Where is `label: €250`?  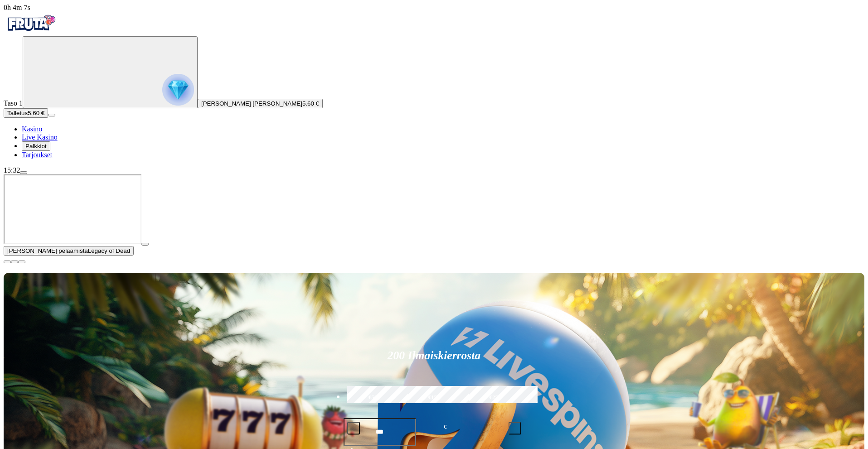 label: €250 is located at coordinates (495, 398).